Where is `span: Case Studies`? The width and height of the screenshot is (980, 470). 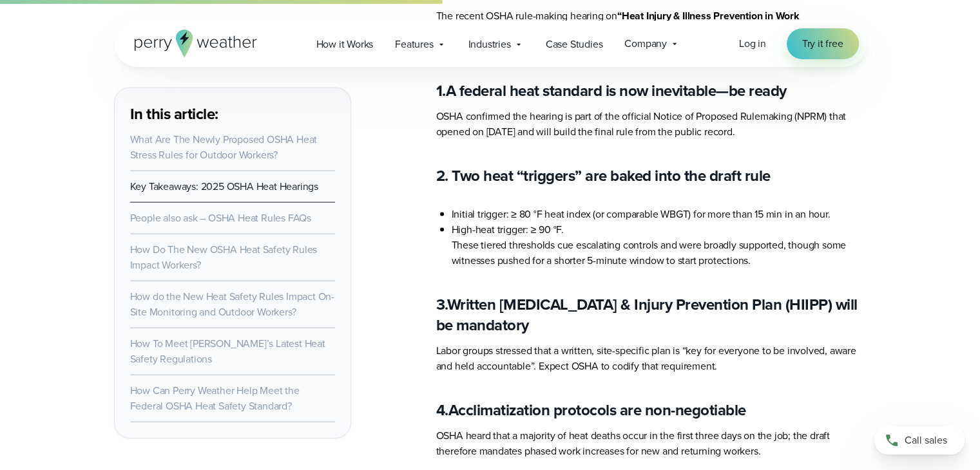
span: Case Studies is located at coordinates (574, 45).